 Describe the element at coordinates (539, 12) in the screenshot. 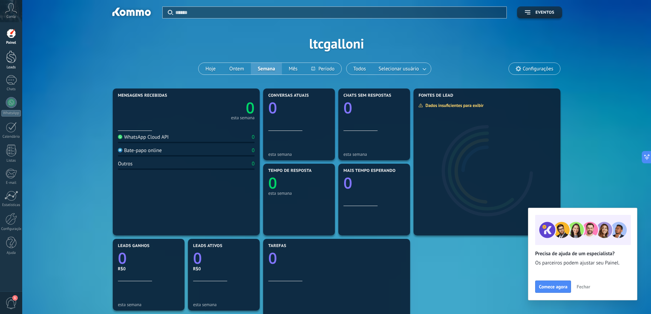

I see `button: Eventos` at that location.